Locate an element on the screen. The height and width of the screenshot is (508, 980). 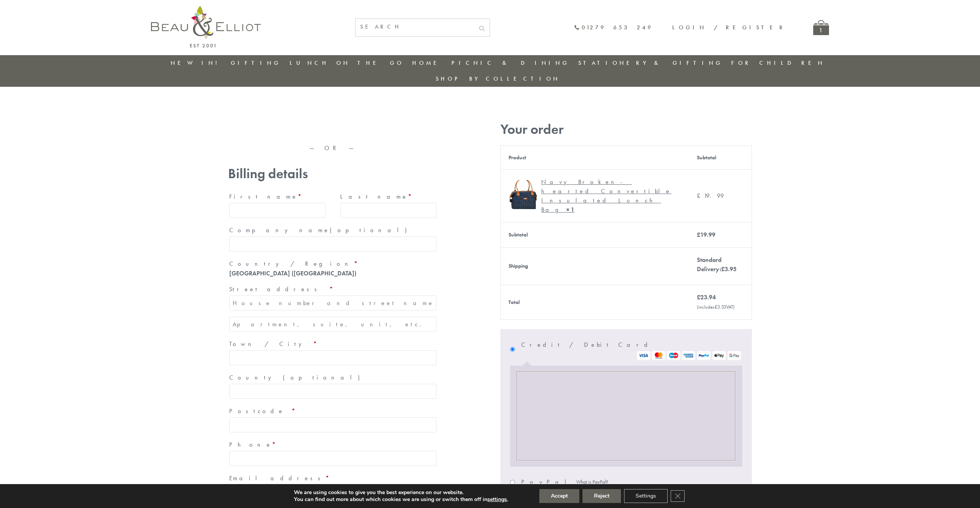
a: 1 is located at coordinates (821, 27).